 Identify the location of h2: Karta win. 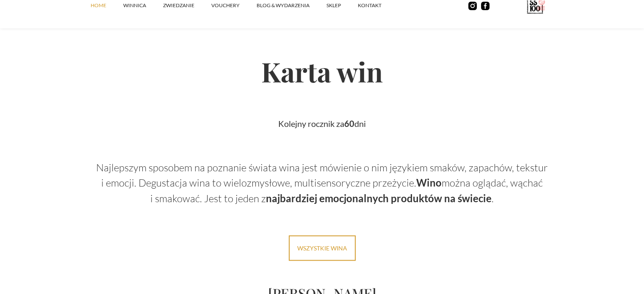
(322, 71).